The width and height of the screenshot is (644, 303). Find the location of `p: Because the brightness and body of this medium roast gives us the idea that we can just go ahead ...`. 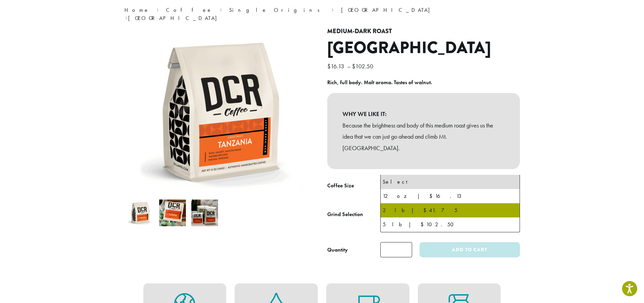

p: Because the brightness and body of this medium roast gives us the idea that we can just go ahead ... is located at coordinates (424, 137).